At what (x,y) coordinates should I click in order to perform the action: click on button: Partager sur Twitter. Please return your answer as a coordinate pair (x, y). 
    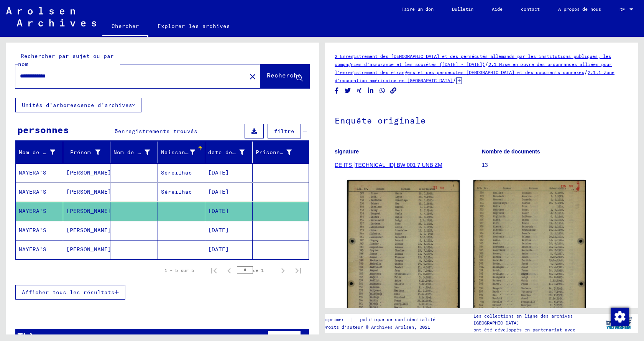
    Looking at the image, I should click on (348, 90).